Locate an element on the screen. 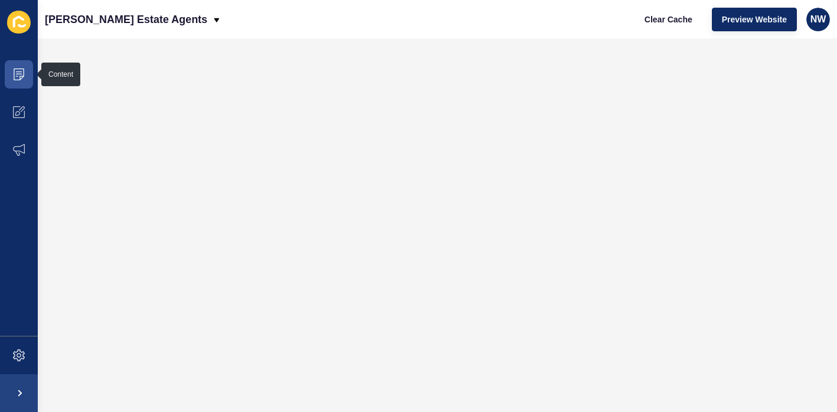  div: Content is located at coordinates (61, 74).